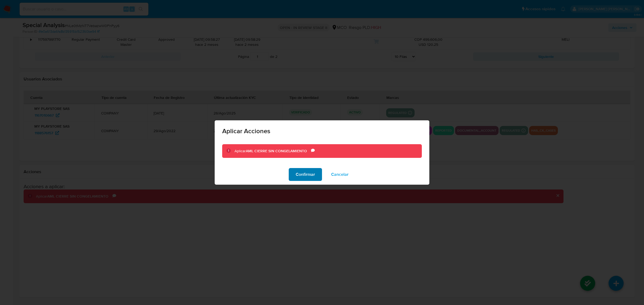 Image resolution: width=644 pixels, height=305 pixels. I want to click on span: Cancelar, so click(340, 174).